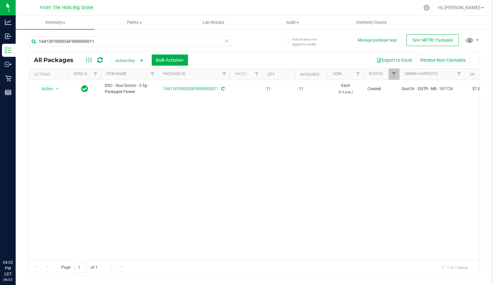 The width and height of the screenshot is (493, 285). What do you see at coordinates (130, 41) in the screenshot?
I see `input: Search Package ID, Item Name, SKU, Lot or Part Number...` at bounding box center [130, 41].